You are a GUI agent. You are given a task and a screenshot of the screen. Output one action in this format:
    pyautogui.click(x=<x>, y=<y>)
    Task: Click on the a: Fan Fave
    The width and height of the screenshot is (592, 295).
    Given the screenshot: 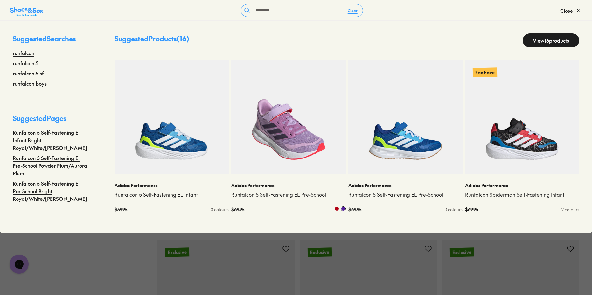 What is the action you would take?
    pyautogui.click(x=522, y=117)
    